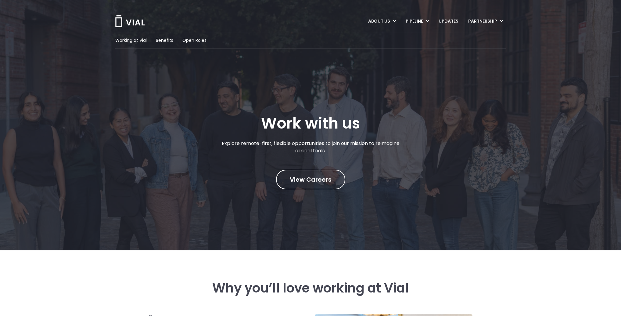  Describe the element at coordinates (164, 40) in the screenshot. I see `span: Benefits` at that location.